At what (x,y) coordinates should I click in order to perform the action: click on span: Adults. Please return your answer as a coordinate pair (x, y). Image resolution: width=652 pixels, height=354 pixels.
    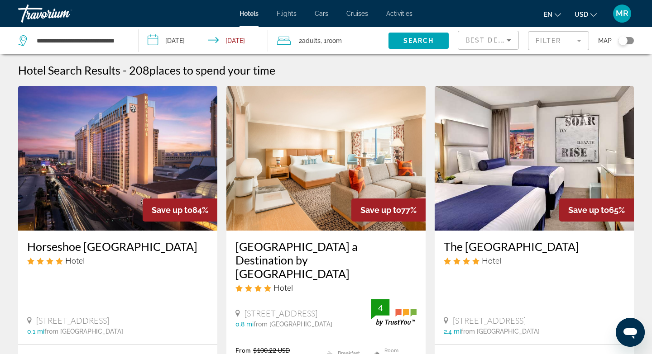
    Looking at the image, I should click on (311, 41).